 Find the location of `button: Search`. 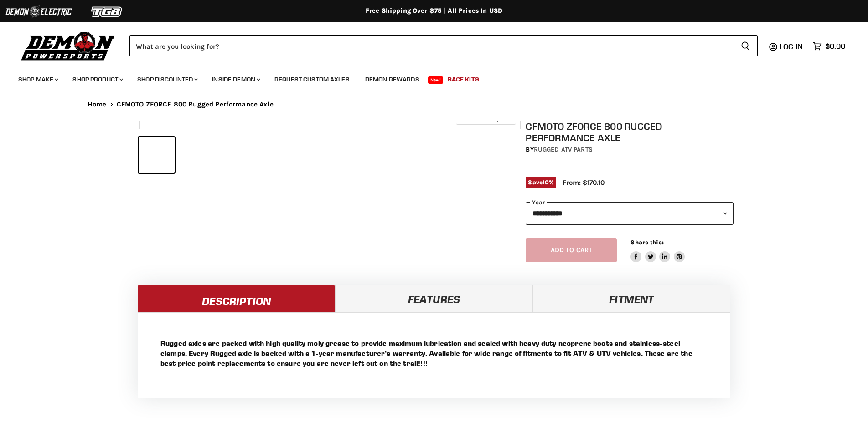

button: Search is located at coordinates (745, 46).